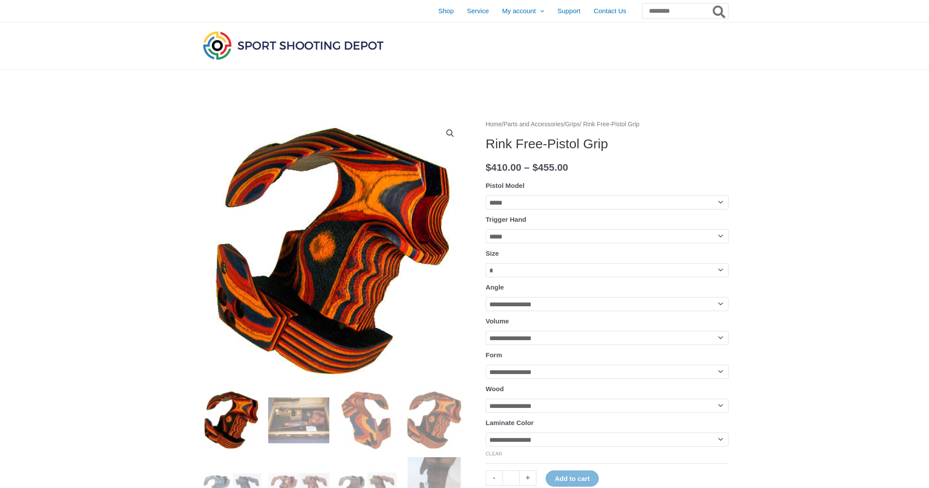 The height and width of the screenshot is (488, 929). Describe the element at coordinates (293, 45) in the screenshot. I see `img: Sport Shooting Depot` at that location.